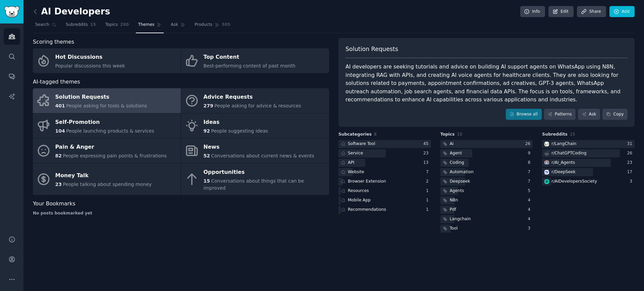  I want to click on a: Deepseek7, so click(487, 181).